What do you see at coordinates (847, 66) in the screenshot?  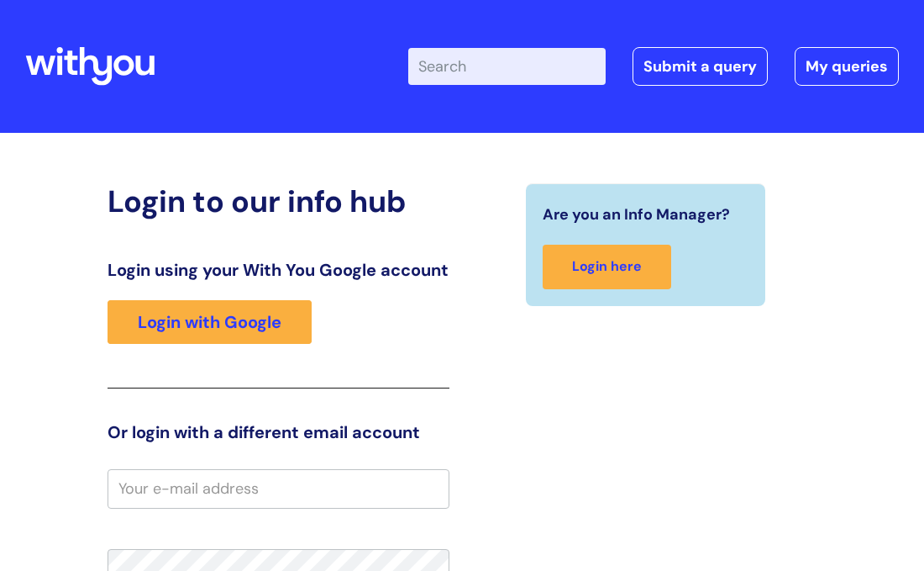 I see `a: My queries` at bounding box center [847, 66].